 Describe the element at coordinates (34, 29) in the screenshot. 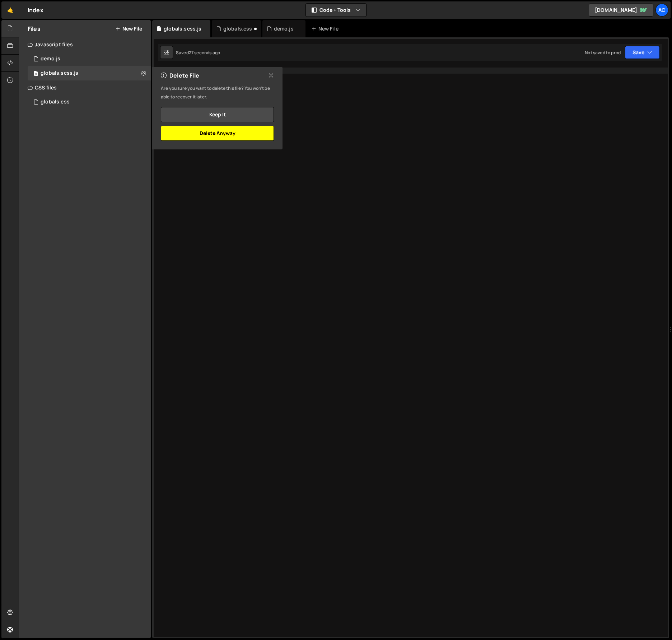

I see `h2: Files` at that location.